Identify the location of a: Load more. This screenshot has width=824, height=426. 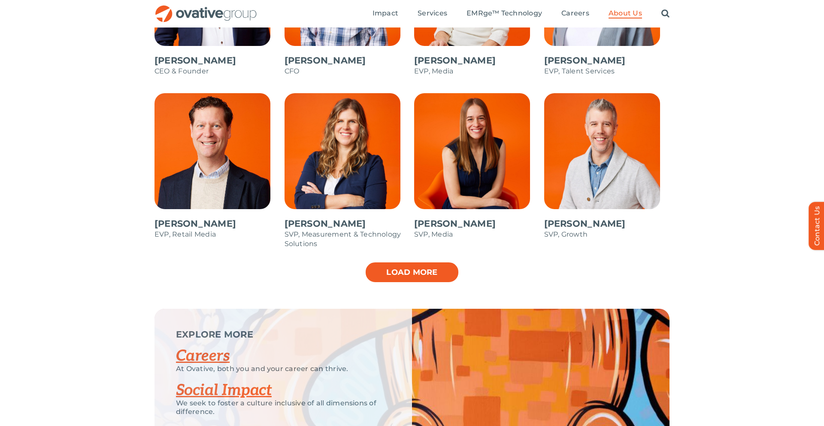
(412, 272).